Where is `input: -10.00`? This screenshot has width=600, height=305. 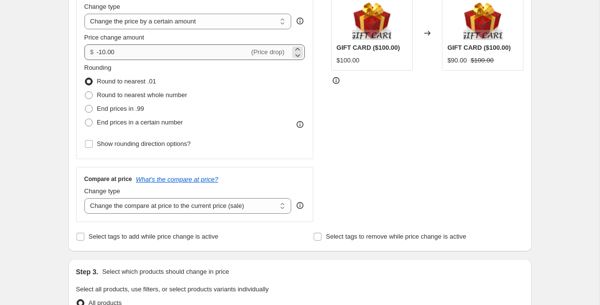 input: -10.00 is located at coordinates (173, 52).